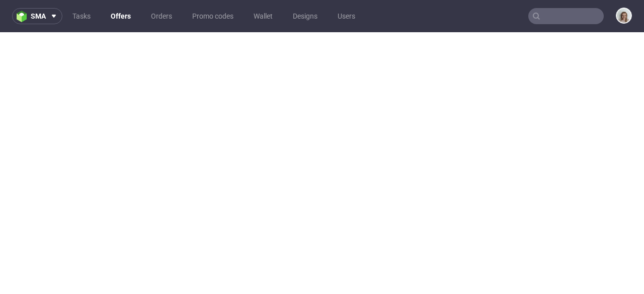 The width and height of the screenshot is (644, 294). I want to click on img: logo, so click(23, 16).